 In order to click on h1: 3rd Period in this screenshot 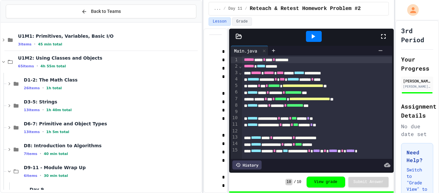, I will do `click(418, 35)`.